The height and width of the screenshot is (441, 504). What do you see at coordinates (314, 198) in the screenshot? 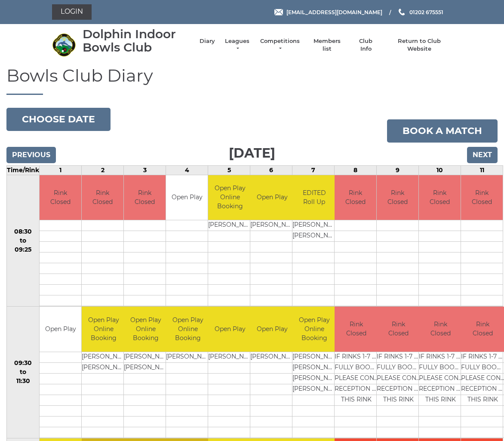
I see `td: EDITED Roll Up` at bounding box center [314, 198].